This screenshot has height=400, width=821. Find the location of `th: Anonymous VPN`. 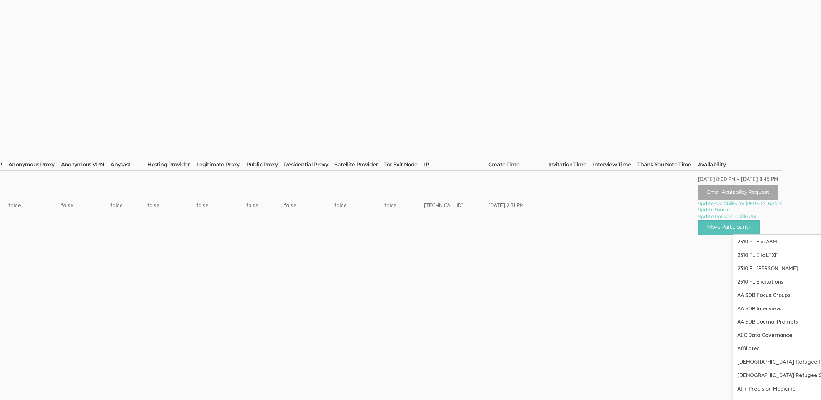

th: Anonymous VPN is located at coordinates (86, 166).